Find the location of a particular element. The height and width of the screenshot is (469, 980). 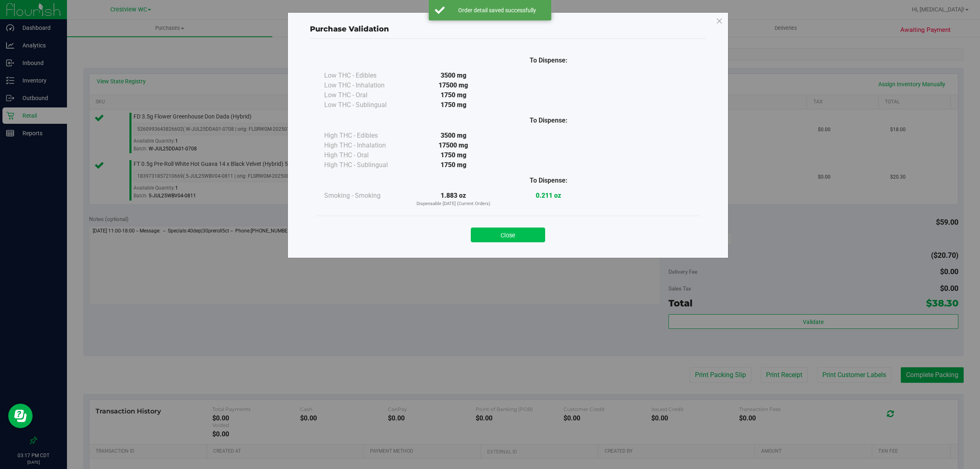

div: High THC - Sublingual is located at coordinates (365, 165).